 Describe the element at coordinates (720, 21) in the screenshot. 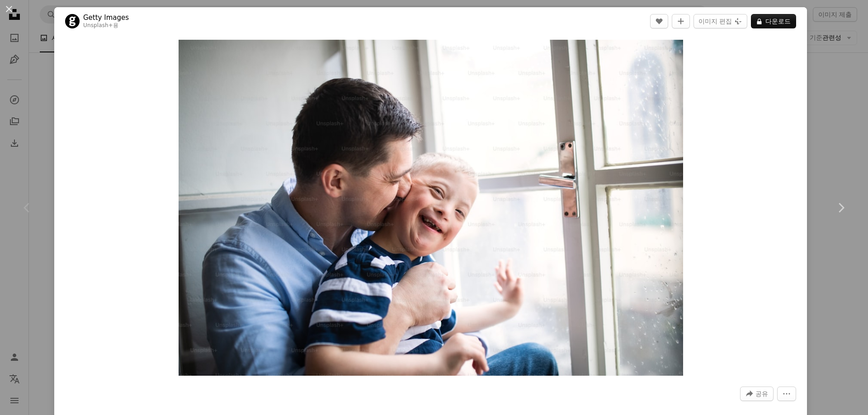

I see `button: 이미지 편집` at that location.